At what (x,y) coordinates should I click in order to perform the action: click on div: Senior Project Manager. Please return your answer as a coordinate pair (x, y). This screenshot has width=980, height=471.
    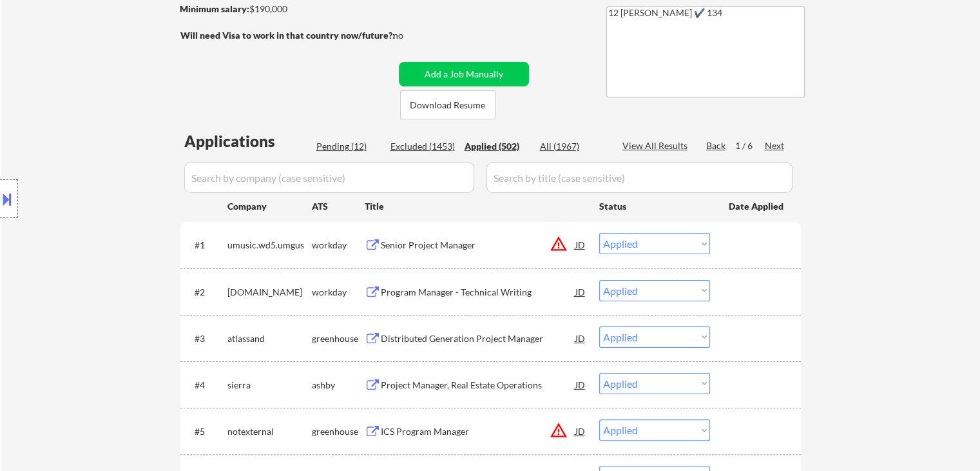
    Looking at the image, I should click on (478, 245).